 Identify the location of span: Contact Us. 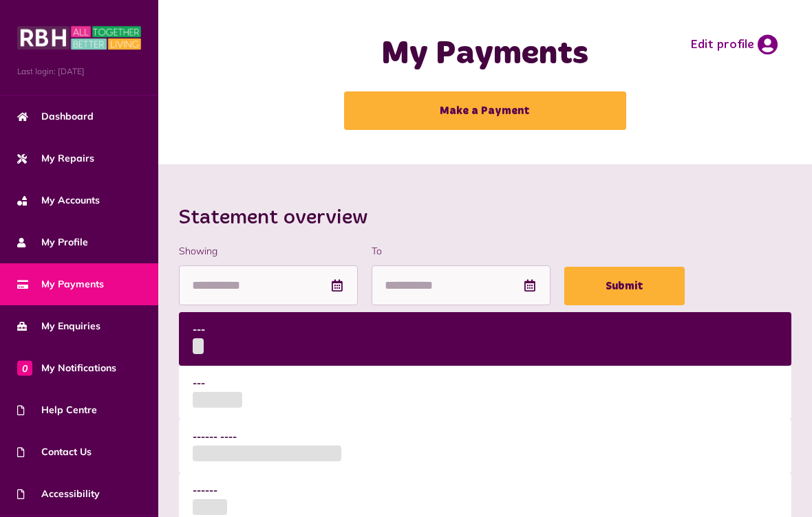
(54, 452).